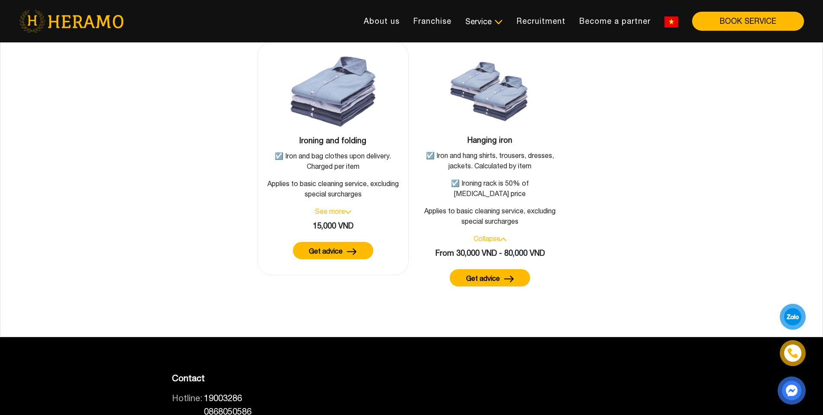 The width and height of the screenshot is (823, 415). Describe the element at coordinates (382, 21) in the screenshot. I see `font: About us` at that location.